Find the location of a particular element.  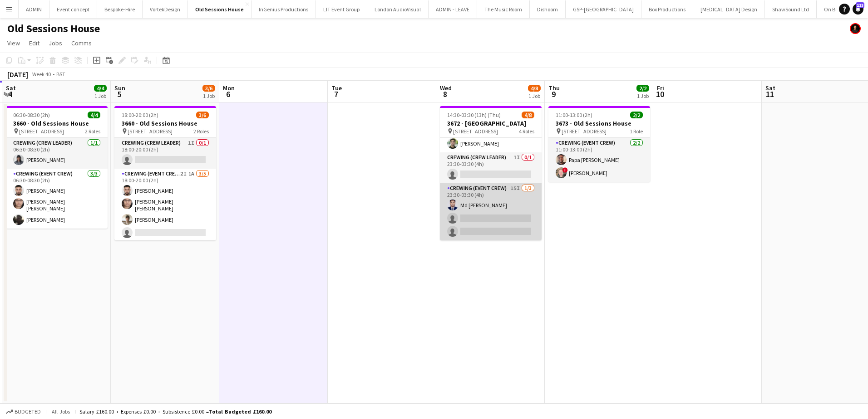

span: Tue is located at coordinates (336, 88).